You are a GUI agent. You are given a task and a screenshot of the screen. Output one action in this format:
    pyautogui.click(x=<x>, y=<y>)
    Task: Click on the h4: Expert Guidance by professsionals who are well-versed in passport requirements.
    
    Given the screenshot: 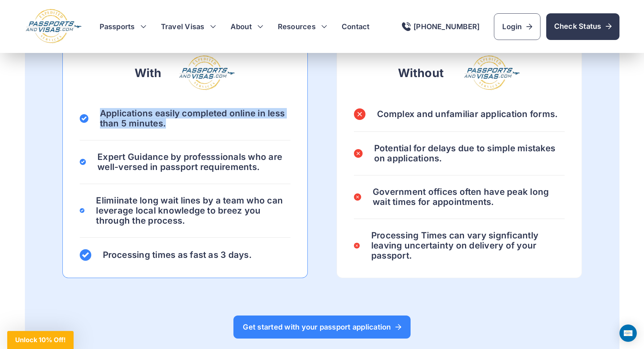 What is the action you would take?
    pyautogui.click(x=194, y=162)
    